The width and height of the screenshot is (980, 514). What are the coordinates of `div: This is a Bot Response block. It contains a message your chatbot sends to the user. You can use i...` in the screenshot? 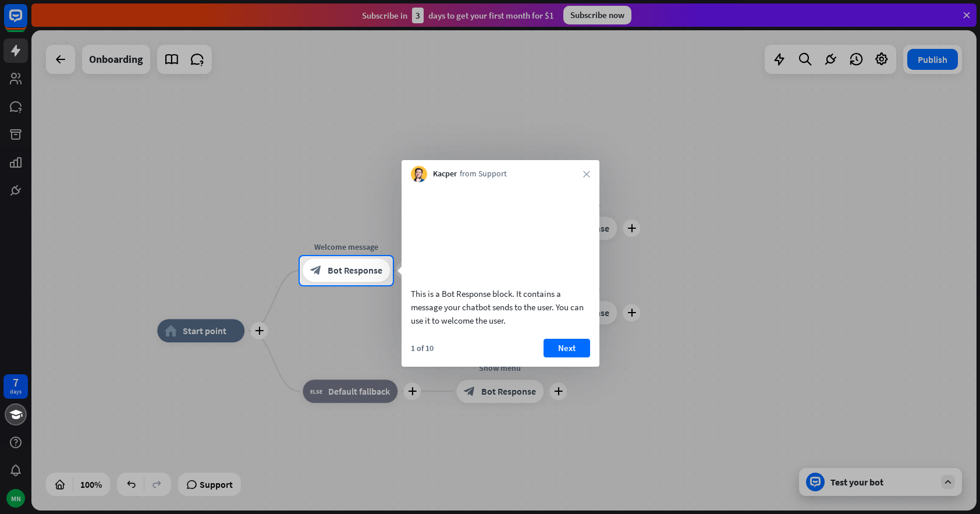 It's located at (500, 307).